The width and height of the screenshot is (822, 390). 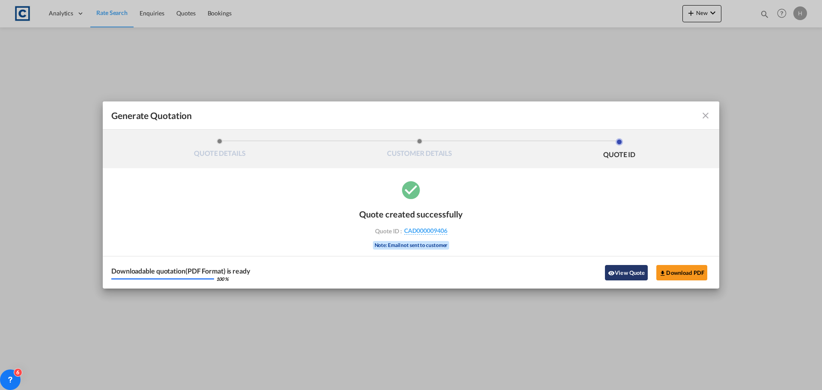 What do you see at coordinates (626, 273) in the screenshot?
I see `button: icon-eyeView Quote` at bounding box center [626, 273].